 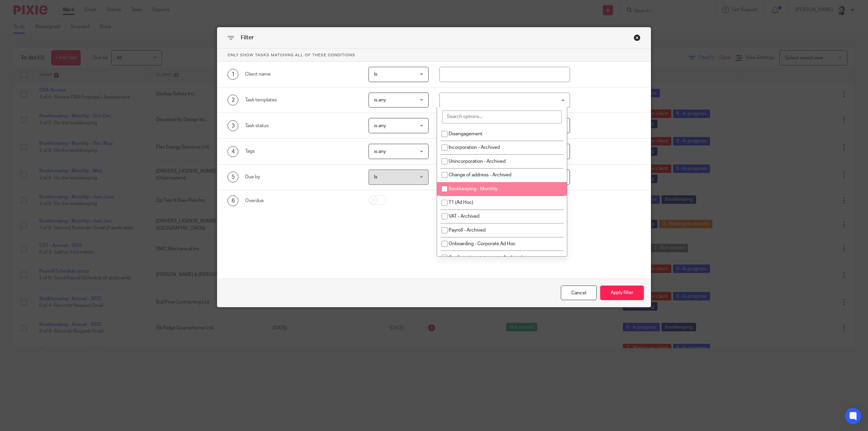 What do you see at coordinates (482, 243) in the screenshot?
I see `span: Onboarding - Corporate Ad Hoc` at bounding box center [482, 243].